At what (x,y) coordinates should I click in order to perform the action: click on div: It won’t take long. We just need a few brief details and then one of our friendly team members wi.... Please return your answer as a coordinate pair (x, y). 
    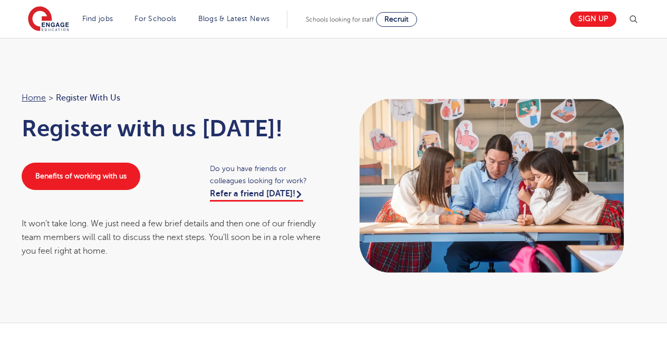
    Looking at the image, I should click on (172, 238).